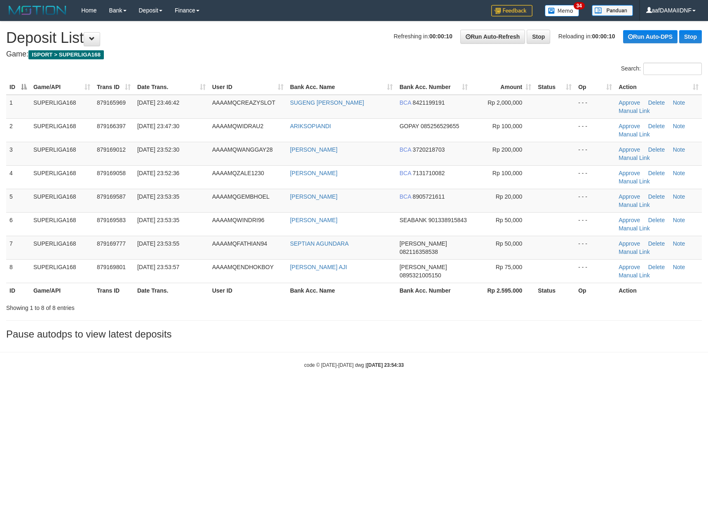 Image resolution: width=708 pixels, height=523 pixels. I want to click on th: ID, so click(18, 290).